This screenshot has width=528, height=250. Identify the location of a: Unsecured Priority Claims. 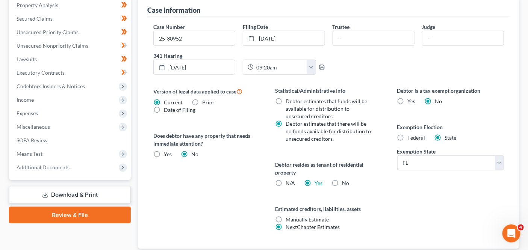
(71, 32).